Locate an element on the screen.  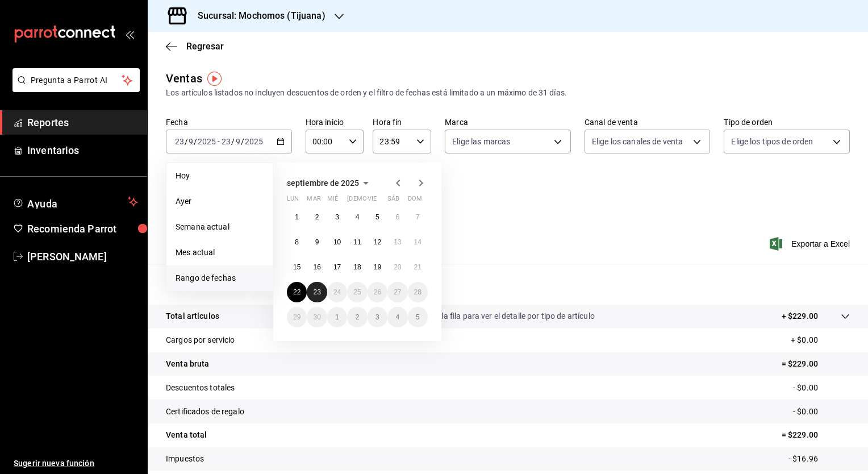
button: 25 de septiembre de 2025 is located at coordinates (357, 292).